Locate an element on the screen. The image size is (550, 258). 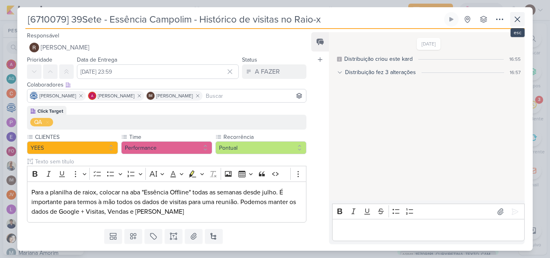
button: A FAZER is located at coordinates (274, 72).